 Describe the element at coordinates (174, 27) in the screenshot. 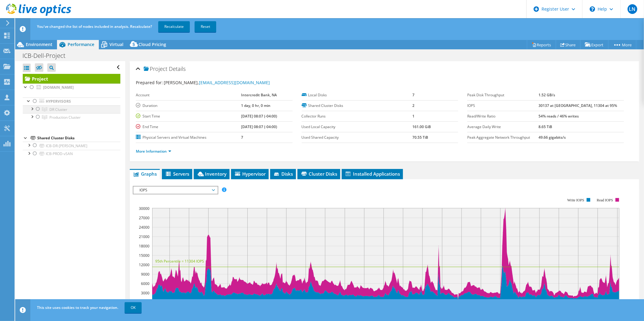

I see `a: Recalculate` at that location.